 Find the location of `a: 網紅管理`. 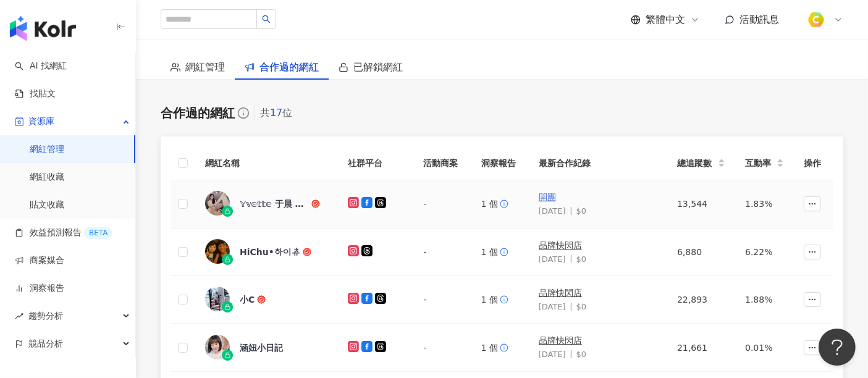

a: 網紅管理 is located at coordinates (47, 149).